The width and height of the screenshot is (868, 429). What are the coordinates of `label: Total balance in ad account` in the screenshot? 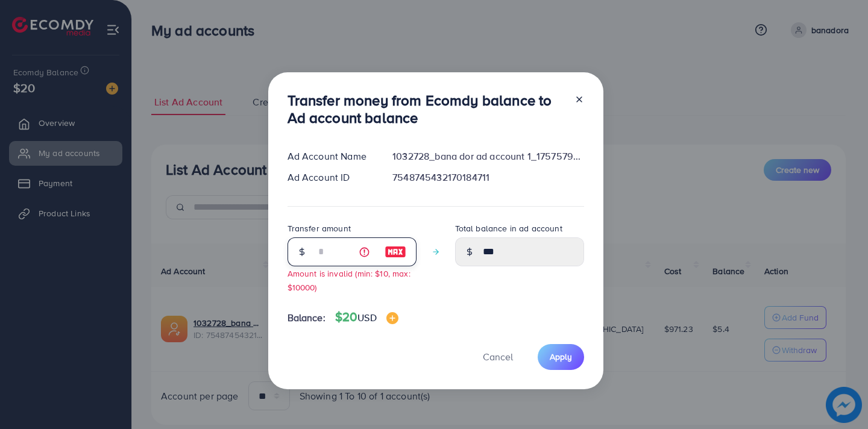 It's located at (508, 229).